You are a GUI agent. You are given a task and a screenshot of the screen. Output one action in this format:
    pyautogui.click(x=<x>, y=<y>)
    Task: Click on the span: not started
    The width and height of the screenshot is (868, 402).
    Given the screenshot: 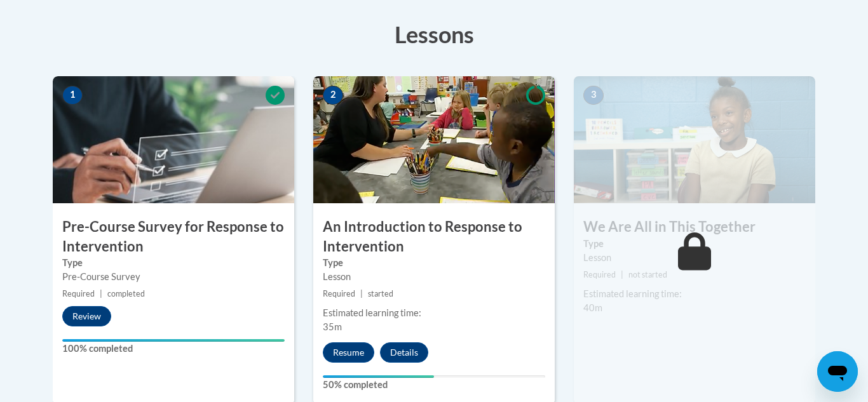 What is the action you would take?
    pyautogui.click(x=648, y=274)
    